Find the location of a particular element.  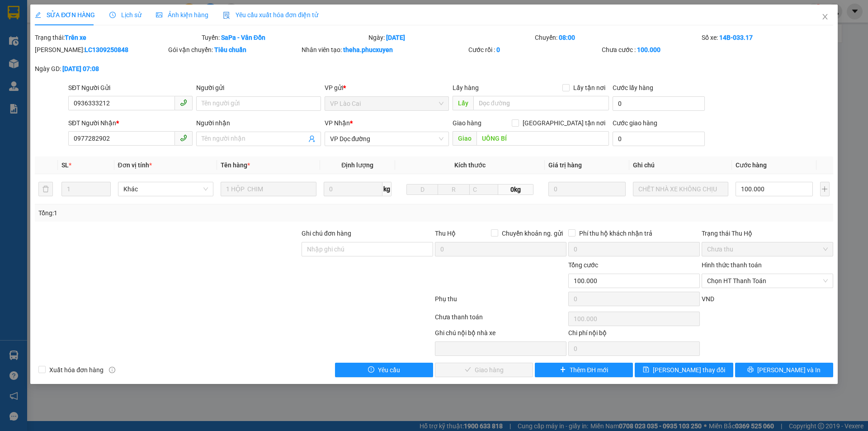

div: Người nhận is located at coordinates (258, 123).